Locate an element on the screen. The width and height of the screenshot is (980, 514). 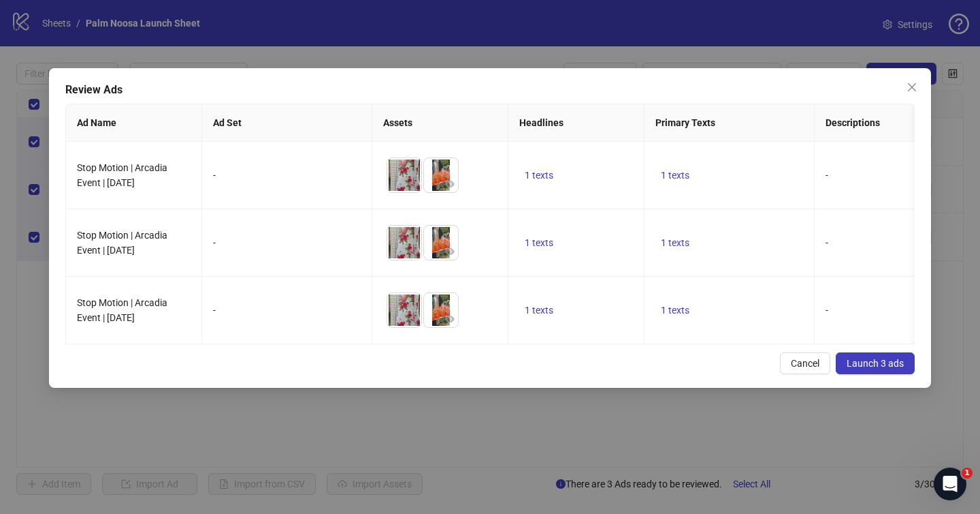
th: Ad Name is located at coordinates (134, 123).